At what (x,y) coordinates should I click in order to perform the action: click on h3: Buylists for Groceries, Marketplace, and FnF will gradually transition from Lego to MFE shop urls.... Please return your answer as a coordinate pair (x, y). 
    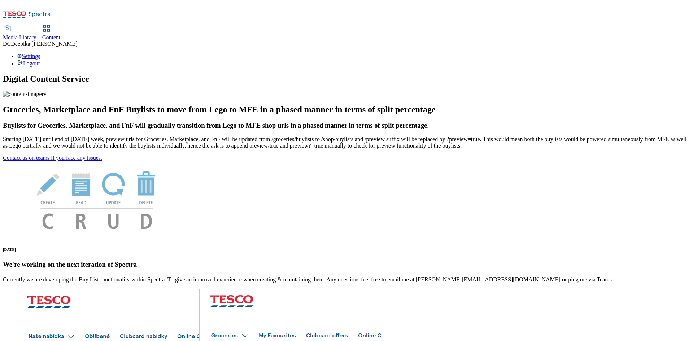
    Looking at the image, I should click on (346, 126).